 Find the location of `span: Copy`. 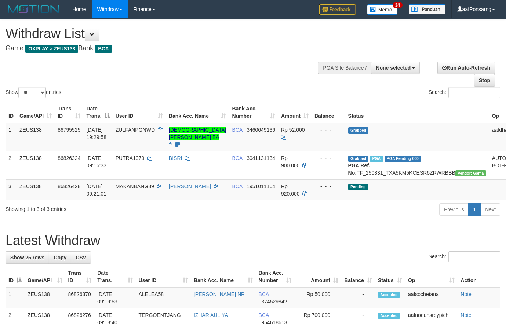

span: Copy is located at coordinates (60, 258).